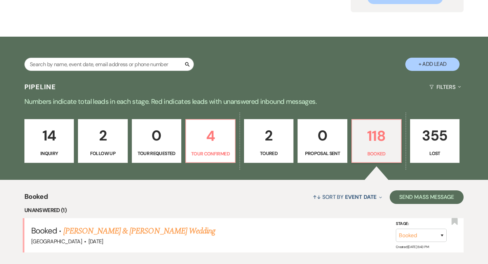  What do you see at coordinates (49, 153) in the screenshot?
I see `p: Inquiry` at bounding box center [49, 153].